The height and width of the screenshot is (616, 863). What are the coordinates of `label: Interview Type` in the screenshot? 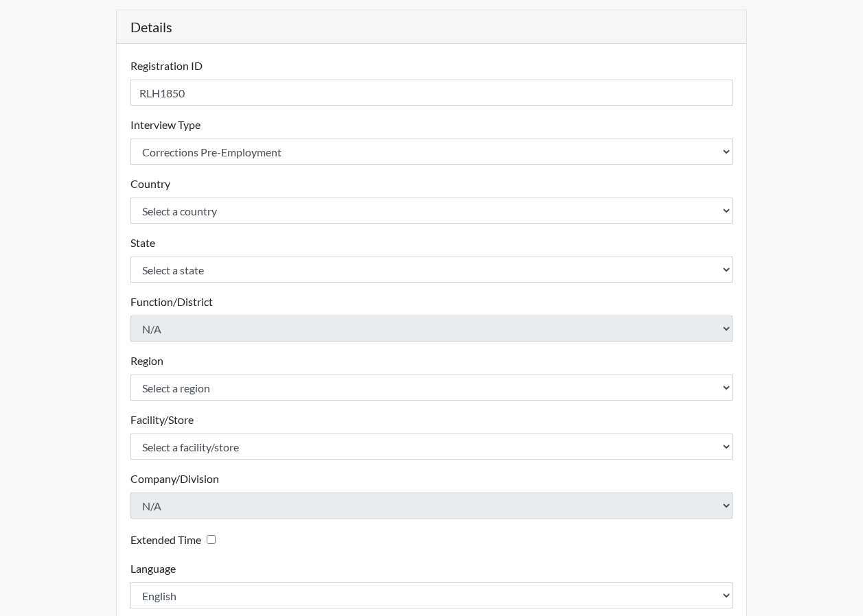 It's located at (165, 125).